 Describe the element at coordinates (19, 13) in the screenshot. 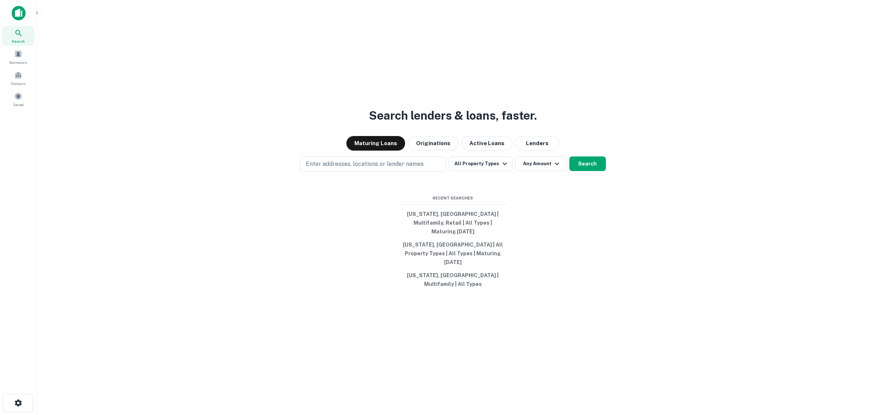

I see `img: capitalize-icon.png` at that location.